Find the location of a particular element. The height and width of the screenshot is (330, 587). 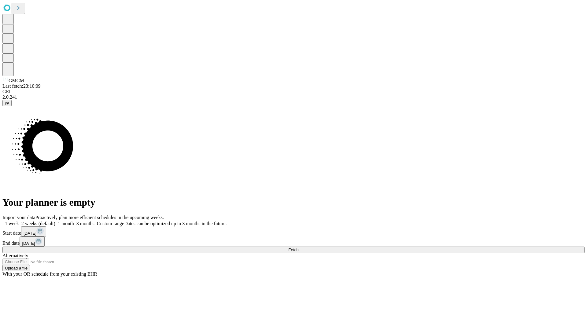

span: Custom range is located at coordinates (110, 223).